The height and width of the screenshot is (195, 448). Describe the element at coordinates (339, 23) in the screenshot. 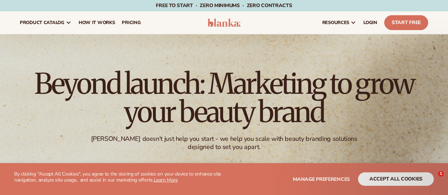

I see `a: resources` at that location.